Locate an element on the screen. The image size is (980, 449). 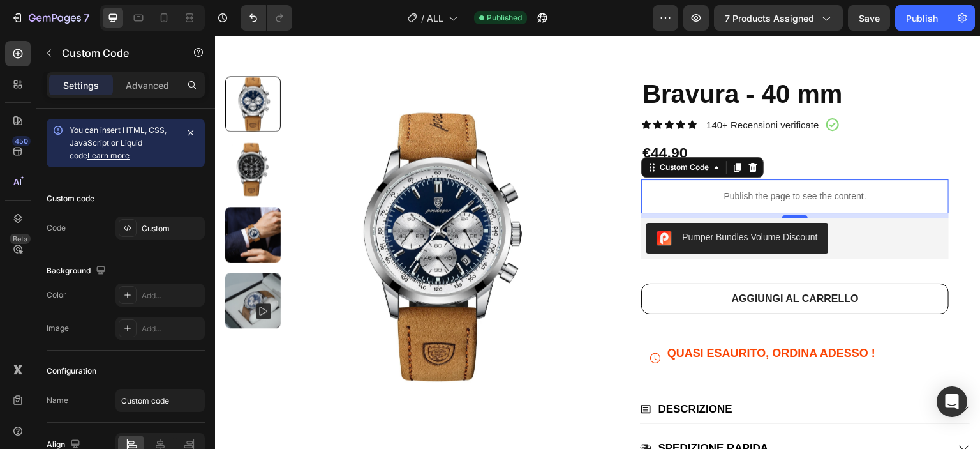
div: AGGIUNGI AL CARRELLO is located at coordinates (580, 263).